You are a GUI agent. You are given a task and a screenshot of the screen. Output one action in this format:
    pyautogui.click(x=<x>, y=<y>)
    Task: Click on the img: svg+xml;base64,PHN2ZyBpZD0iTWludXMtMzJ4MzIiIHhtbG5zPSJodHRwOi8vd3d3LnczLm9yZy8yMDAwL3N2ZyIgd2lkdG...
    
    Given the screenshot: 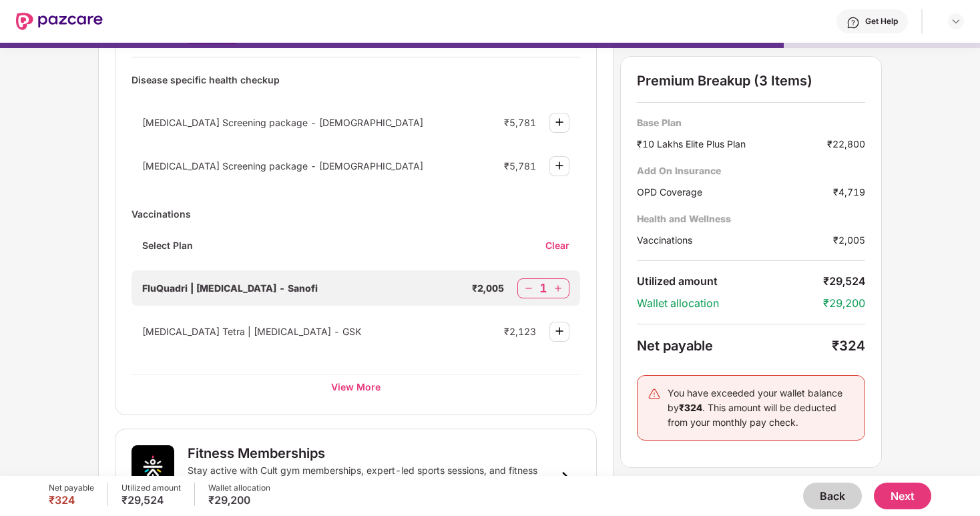 What is the action you would take?
    pyautogui.click(x=529, y=289)
    